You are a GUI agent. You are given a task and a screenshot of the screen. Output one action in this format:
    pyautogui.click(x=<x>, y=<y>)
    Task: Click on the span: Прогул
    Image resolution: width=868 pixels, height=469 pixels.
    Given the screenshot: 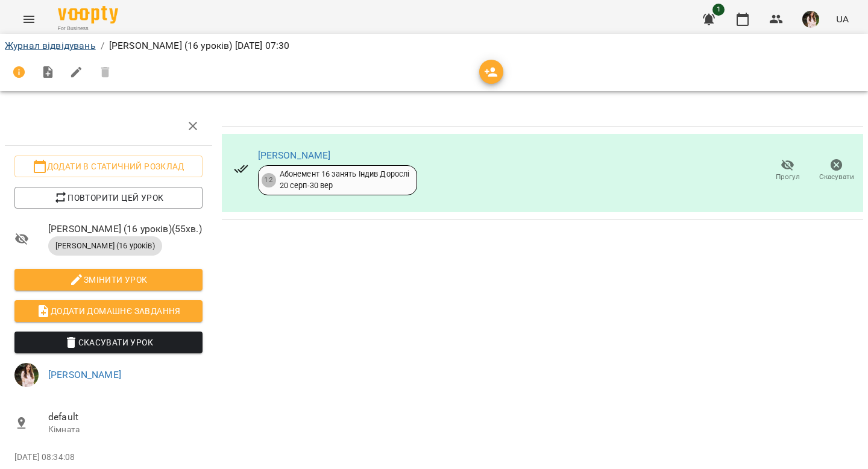 What is the action you would take?
    pyautogui.click(x=788, y=177)
    